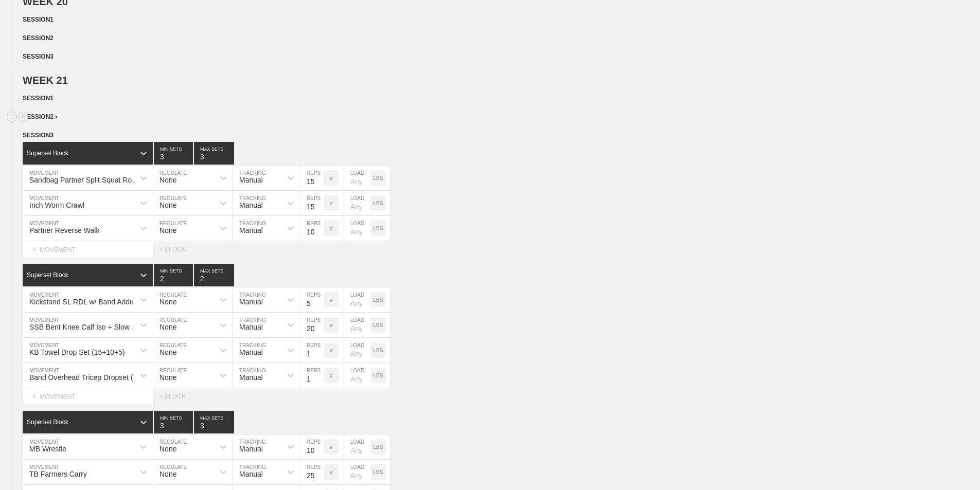 This screenshot has width=980, height=490. What do you see at coordinates (85, 181) in the screenshot?
I see `div: Sandbag Partner Split Squat Rotational Handoff` at bounding box center [85, 181].